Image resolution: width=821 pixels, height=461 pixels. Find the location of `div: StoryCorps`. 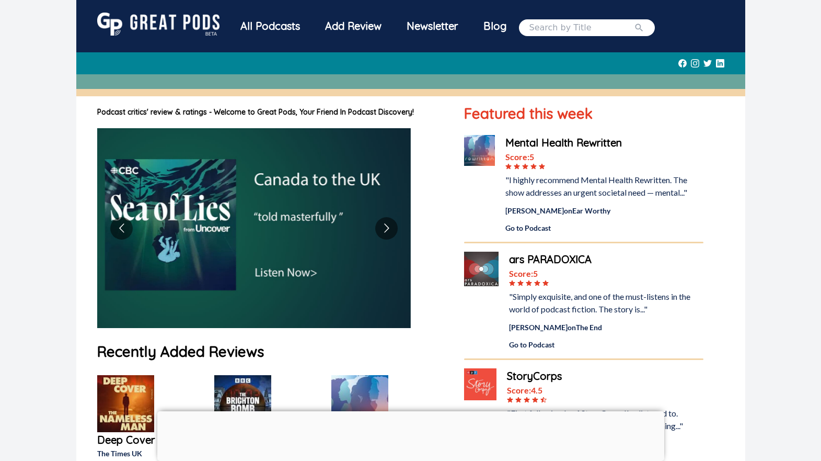

div: StoryCorps is located at coordinates (605, 376).